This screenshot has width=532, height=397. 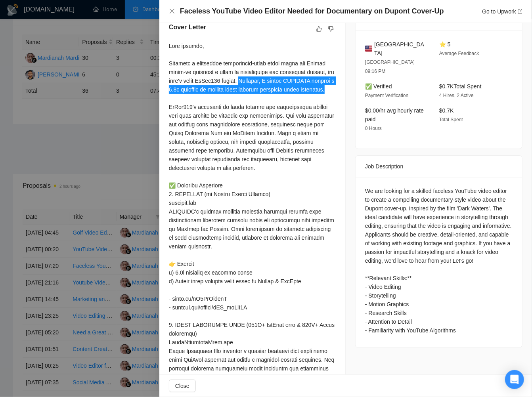 What do you see at coordinates (438, 261) in the screenshot?
I see `div: We are looking for a skilled faceless YouTube video editor to create a compelling documentary-sty...` at bounding box center [438, 261].